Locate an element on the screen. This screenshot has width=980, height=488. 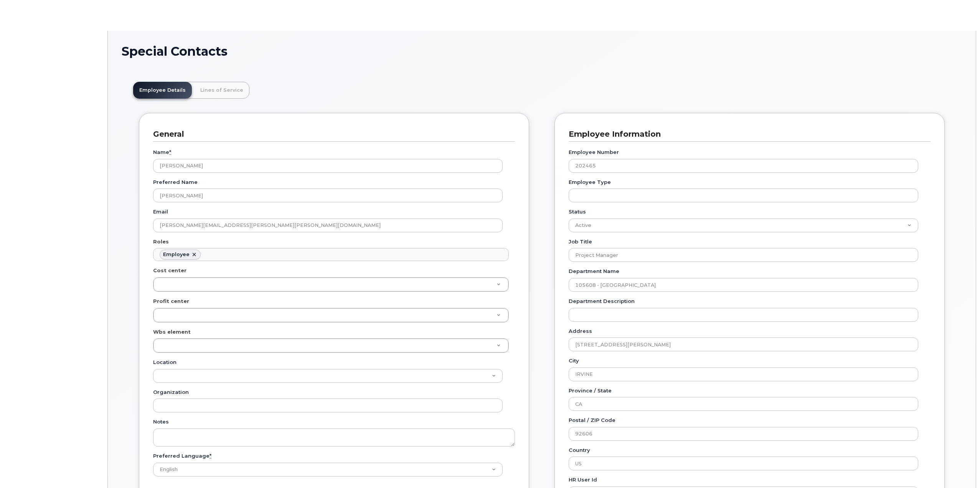
div: Employee is located at coordinates (176, 254).